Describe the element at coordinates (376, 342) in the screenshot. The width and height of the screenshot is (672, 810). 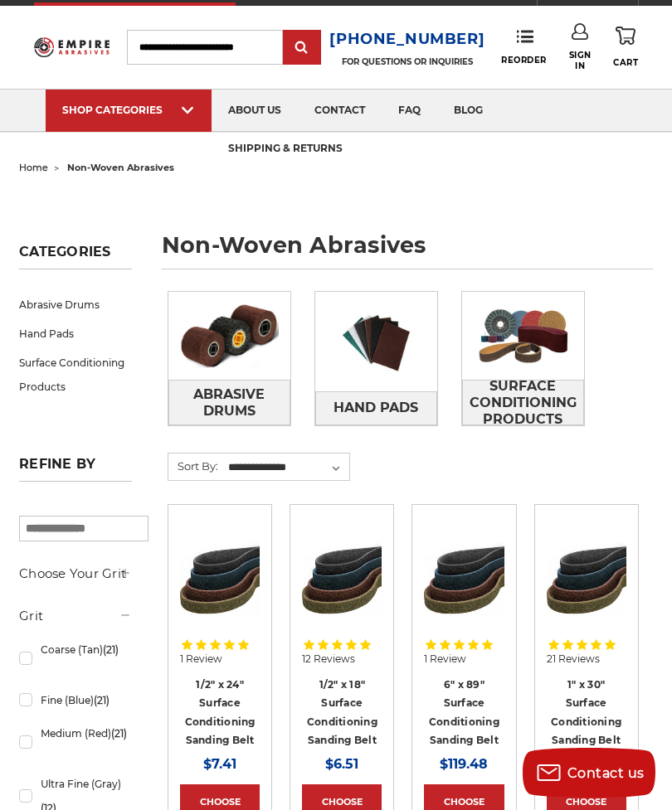
I see `img: Hand Pads` at that location.